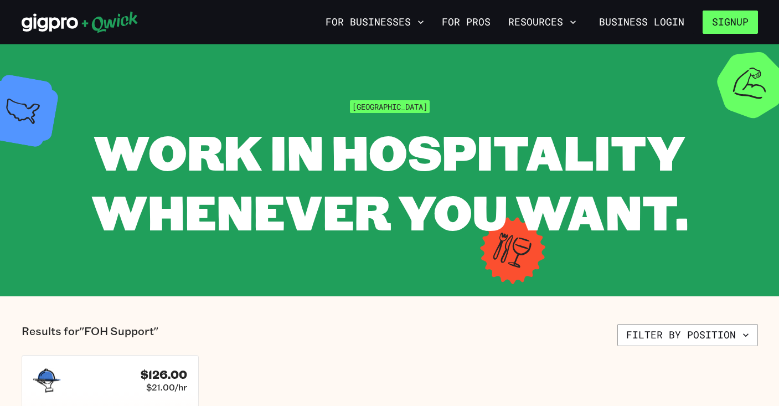 Image resolution: width=779 pixels, height=406 pixels. What do you see at coordinates (167, 387) in the screenshot?
I see `span: $21.00/hr` at bounding box center [167, 387].